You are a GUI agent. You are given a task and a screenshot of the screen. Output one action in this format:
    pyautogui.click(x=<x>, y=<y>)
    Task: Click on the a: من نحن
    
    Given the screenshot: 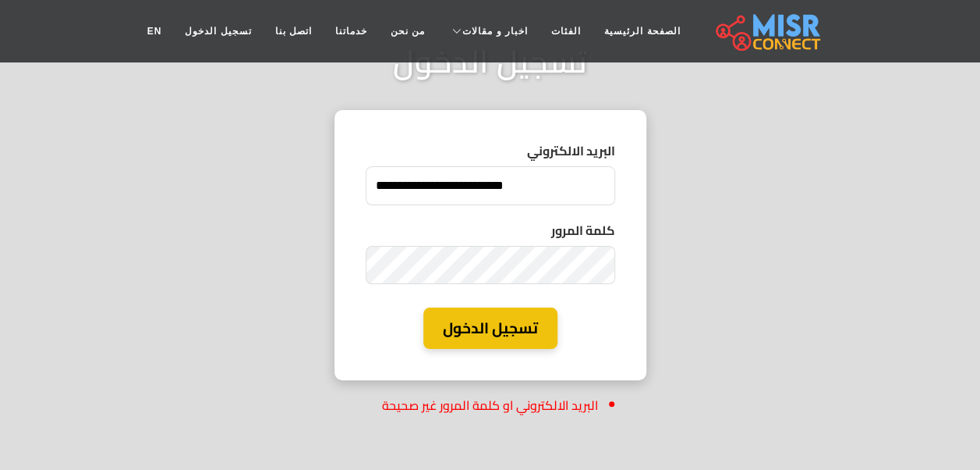 What is the action you would take?
    pyautogui.click(x=408, y=31)
    